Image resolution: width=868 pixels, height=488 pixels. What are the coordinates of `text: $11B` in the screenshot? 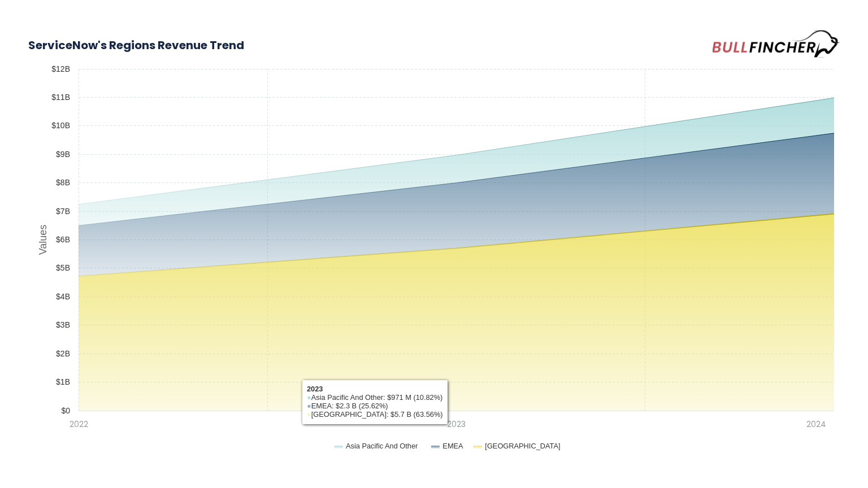 It's located at (60, 97).